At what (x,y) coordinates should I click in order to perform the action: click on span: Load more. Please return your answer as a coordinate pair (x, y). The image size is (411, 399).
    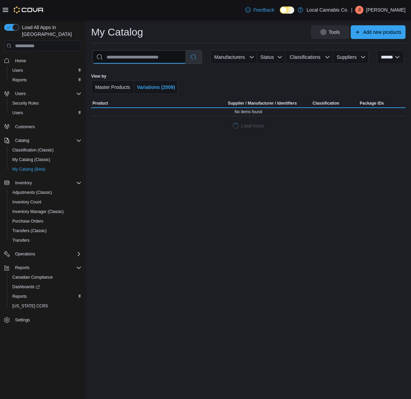
    Looking at the image, I should click on (252, 126).